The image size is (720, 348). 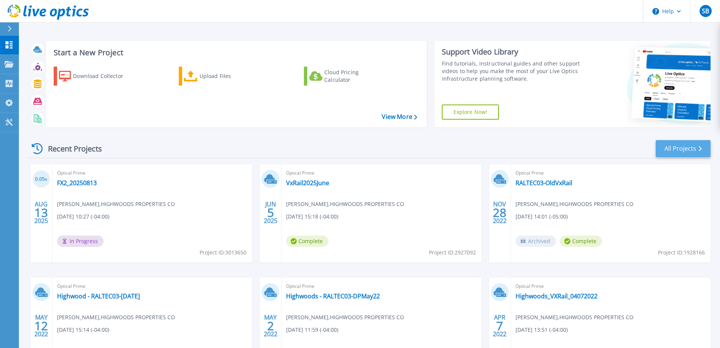 I want to click on span: 2, so click(x=271, y=325).